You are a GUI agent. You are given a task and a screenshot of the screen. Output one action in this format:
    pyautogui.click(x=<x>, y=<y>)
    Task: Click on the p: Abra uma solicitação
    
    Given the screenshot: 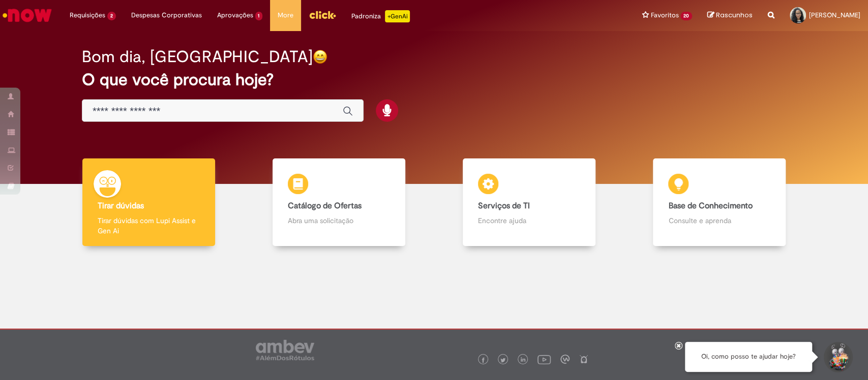 What is the action you would take?
    pyautogui.click(x=338, y=220)
    